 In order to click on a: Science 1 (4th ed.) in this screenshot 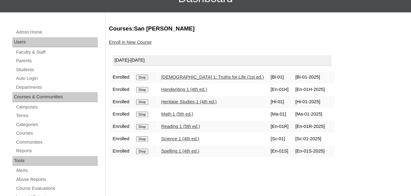, I will do `click(180, 139)`.